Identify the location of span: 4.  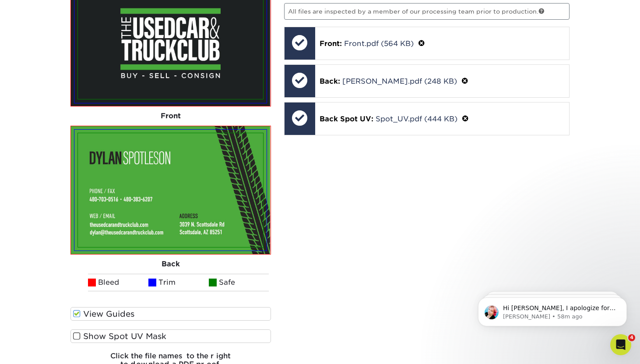
(632, 338).